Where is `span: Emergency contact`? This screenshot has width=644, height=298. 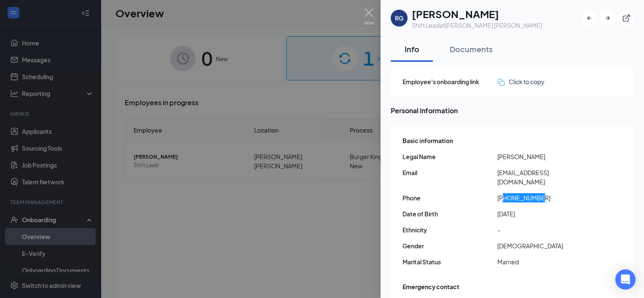
span: Emergency contact is located at coordinates (431, 287).